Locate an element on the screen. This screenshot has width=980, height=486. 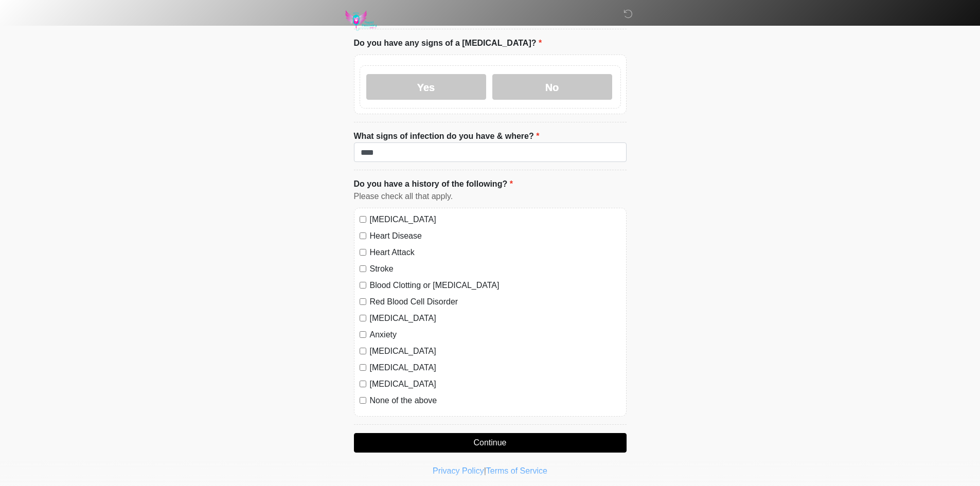
input: Red Blood Cell Disorder is located at coordinates (363, 301).